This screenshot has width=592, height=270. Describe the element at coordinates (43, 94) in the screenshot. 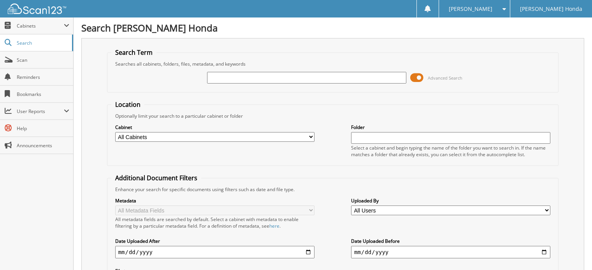

I see `span: Bookmarks` at that location.